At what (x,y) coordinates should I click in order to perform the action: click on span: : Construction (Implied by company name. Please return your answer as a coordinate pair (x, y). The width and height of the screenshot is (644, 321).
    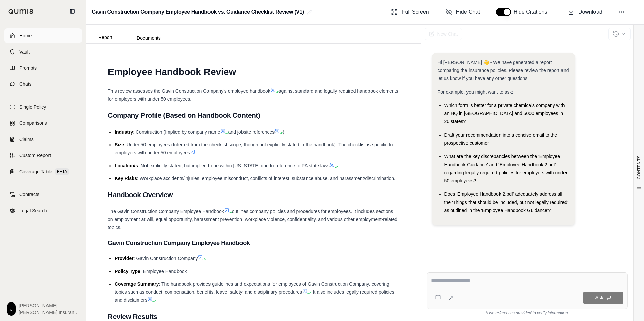
    Looking at the image, I should click on (176, 132).